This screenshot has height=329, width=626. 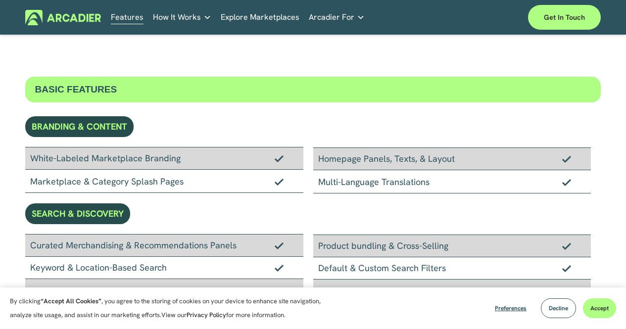 What do you see at coordinates (452, 182) in the screenshot?
I see `div: Multi-Language Translations` at bounding box center [452, 182].